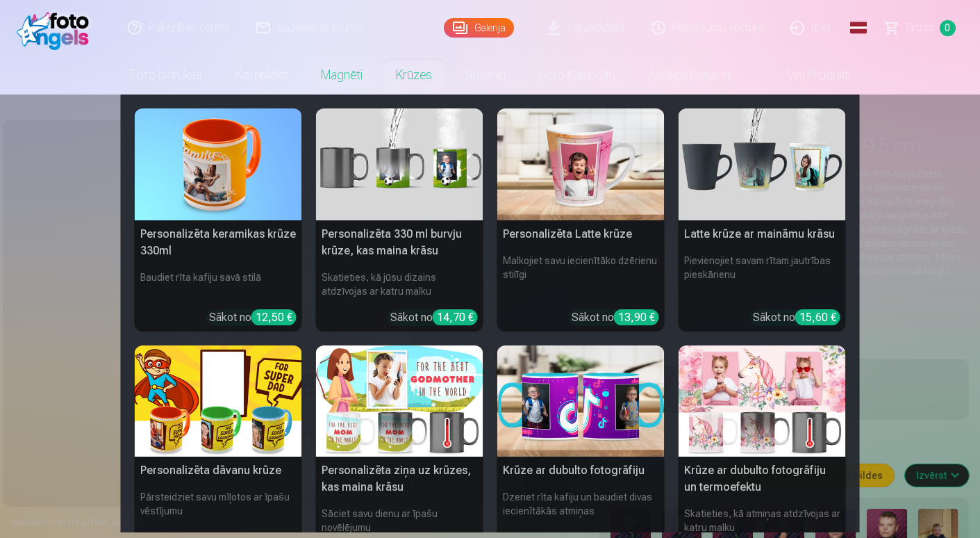 This screenshot has width=980, height=538. What do you see at coordinates (581, 276) in the screenshot?
I see `h6: Malkojiet savu iecienītāko dzērienu stilīgi` at bounding box center [581, 276].